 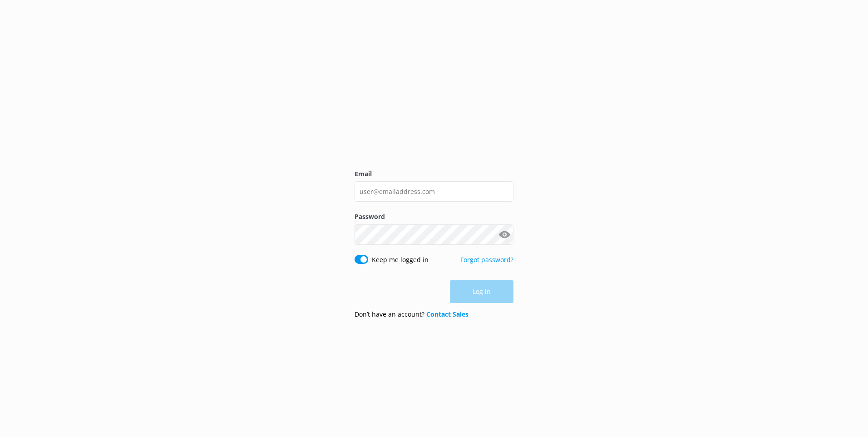 What do you see at coordinates (412, 314) in the screenshot?
I see `p: Don’t have an account?` at bounding box center [412, 314].